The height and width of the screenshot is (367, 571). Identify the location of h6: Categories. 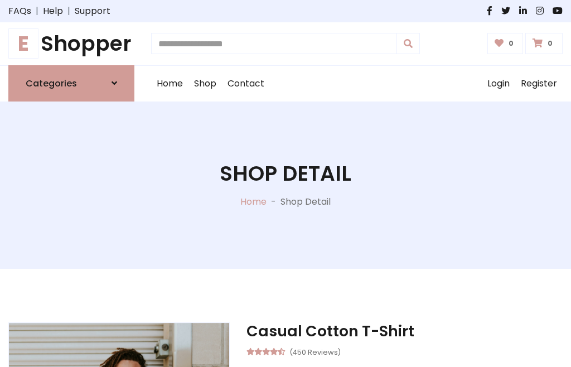
(51, 83).